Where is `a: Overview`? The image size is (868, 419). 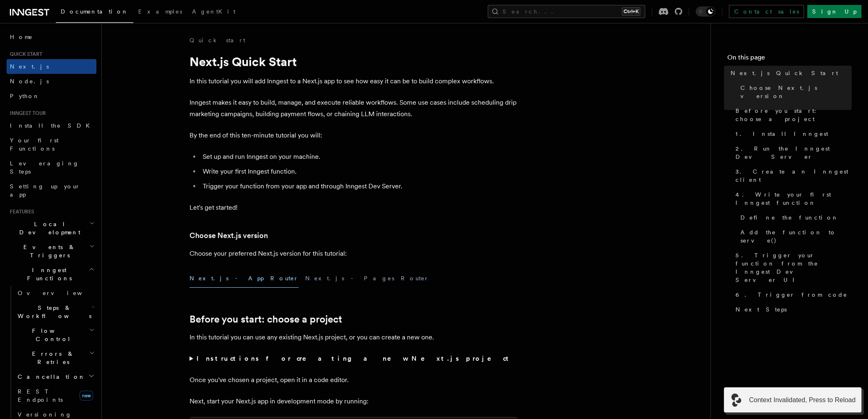
a: Overview is located at coordinates (55, 293).